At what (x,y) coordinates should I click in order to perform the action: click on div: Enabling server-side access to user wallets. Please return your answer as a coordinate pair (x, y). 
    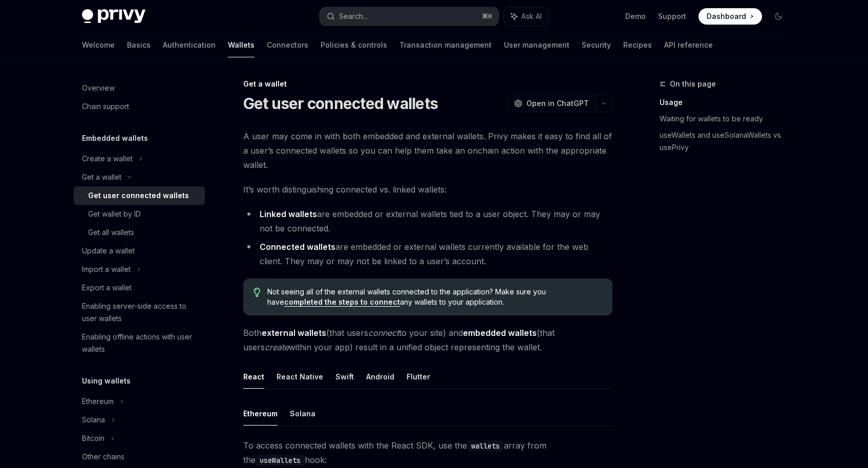
    Looking at the image, I should click on (140, 312).